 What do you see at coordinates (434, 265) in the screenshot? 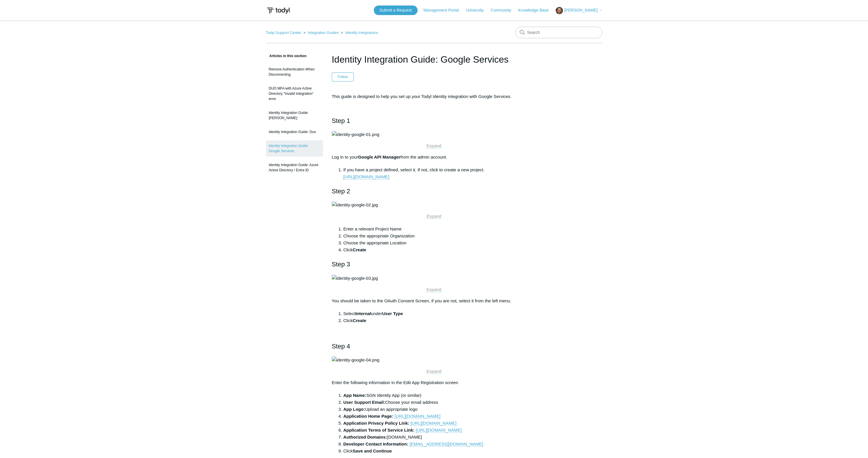
I see `h2: Step 3` at bounding box center [434, 265].